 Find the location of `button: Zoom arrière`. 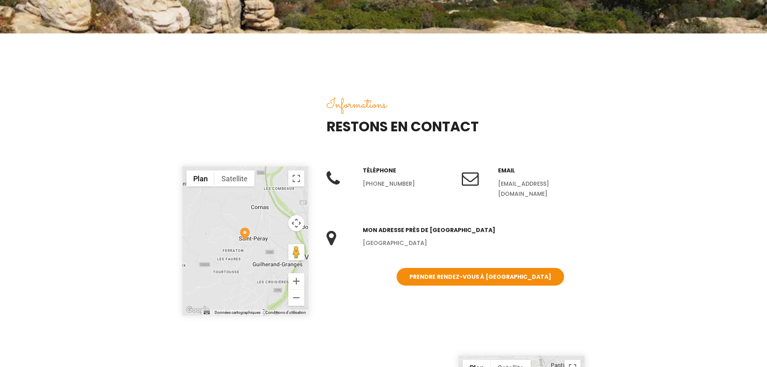

button: Zoom arrière is located at coordinates (296, 298).